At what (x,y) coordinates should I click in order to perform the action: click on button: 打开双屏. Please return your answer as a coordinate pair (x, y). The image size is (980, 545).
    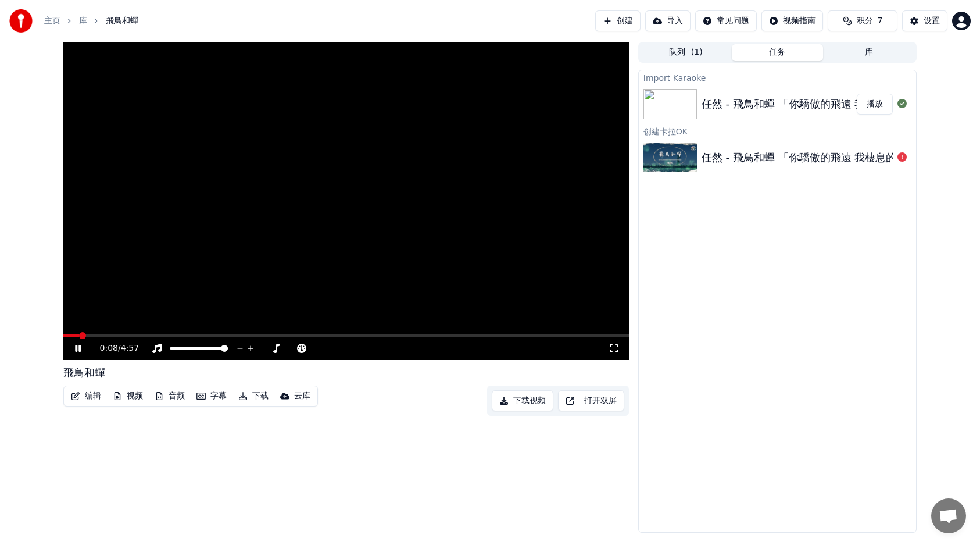
    Looking at the image, I should click on (591, 401).